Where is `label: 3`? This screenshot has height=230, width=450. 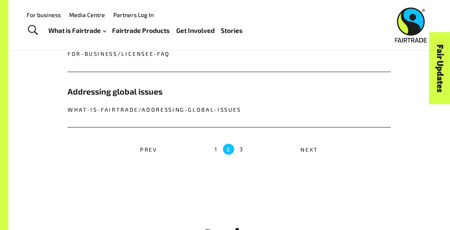 label: 3 is located at coordinates (242, 149).